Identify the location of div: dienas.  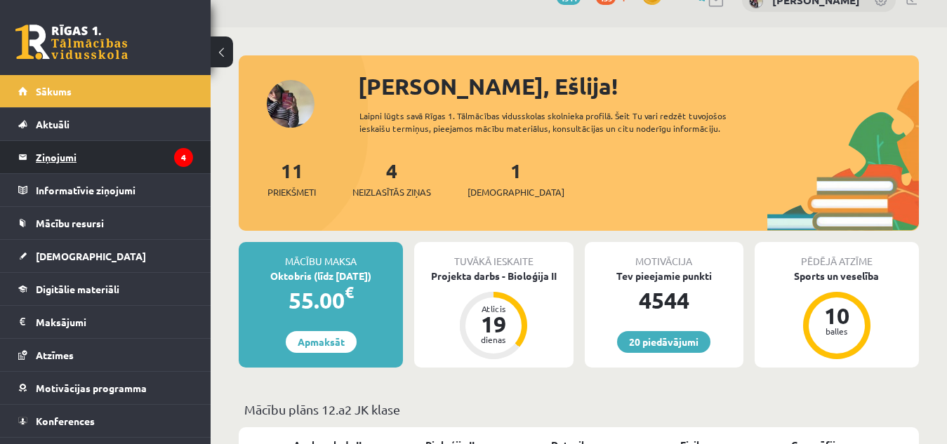
(493, 340).